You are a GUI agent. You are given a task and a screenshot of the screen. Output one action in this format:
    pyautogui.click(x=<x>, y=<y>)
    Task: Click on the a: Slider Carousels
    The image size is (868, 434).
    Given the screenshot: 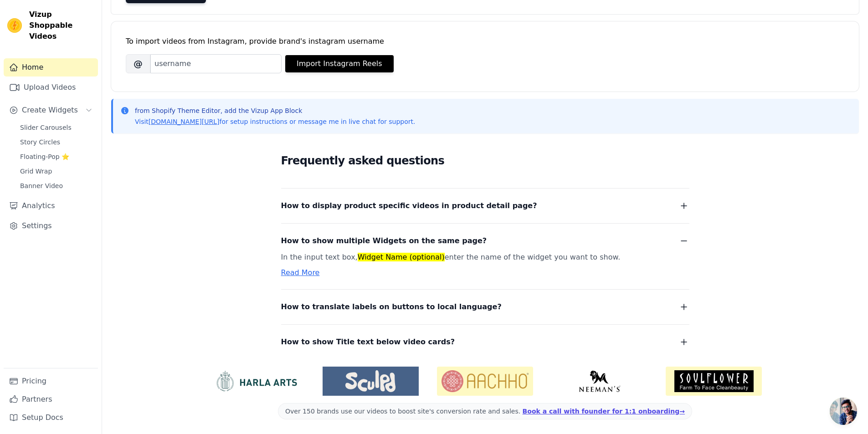 What is the action you would take?
    pyautogui.click(x=56, y=128)
    